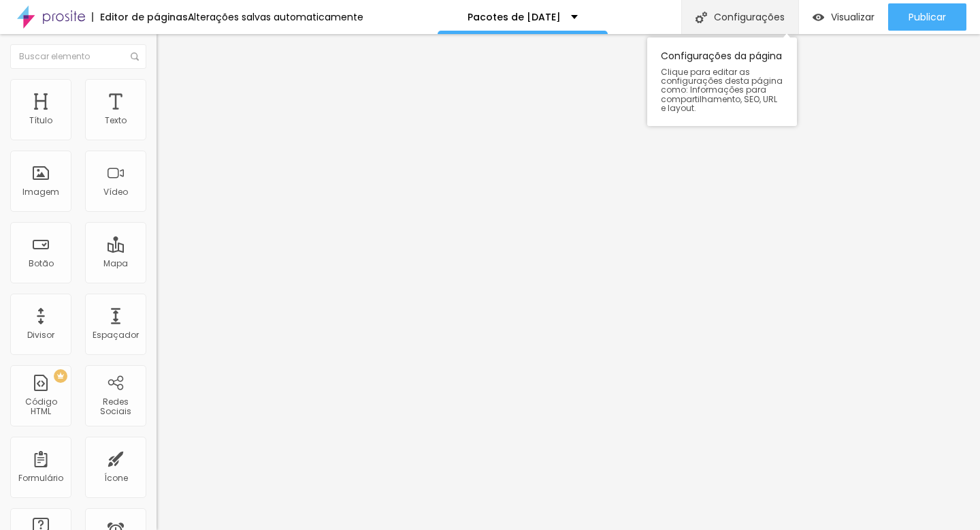  Describe the element at coordinates (41, 192) in the screenshot. I see `div: Imagem` at that location.